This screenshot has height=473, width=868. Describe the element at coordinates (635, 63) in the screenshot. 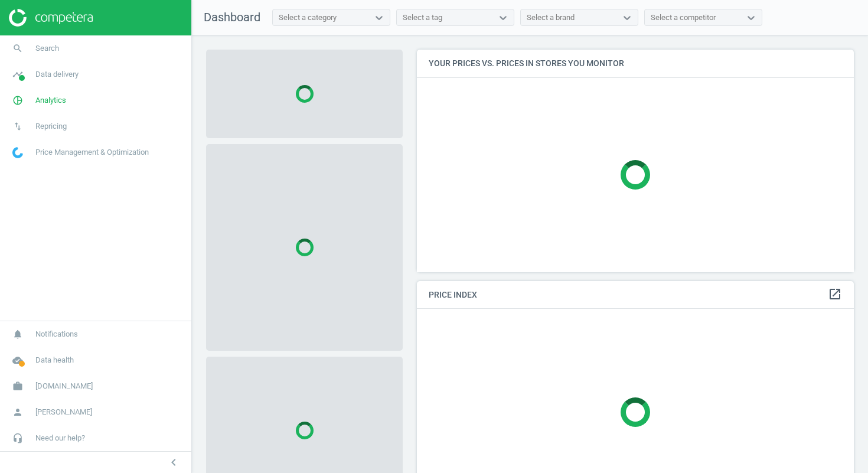

I see `h4: Your prices vs. prices in stores you monitor` at that location.